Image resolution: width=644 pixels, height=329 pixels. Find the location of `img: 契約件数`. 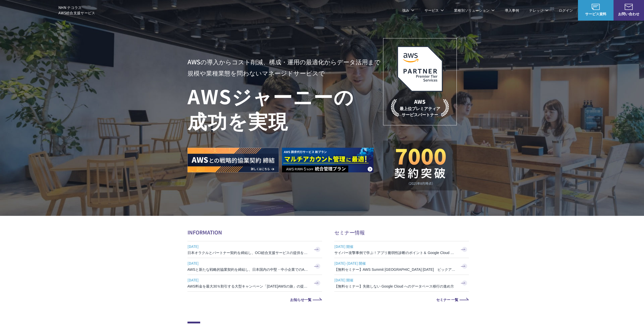

img: 契約件数 is located at coordinates (420, 167).